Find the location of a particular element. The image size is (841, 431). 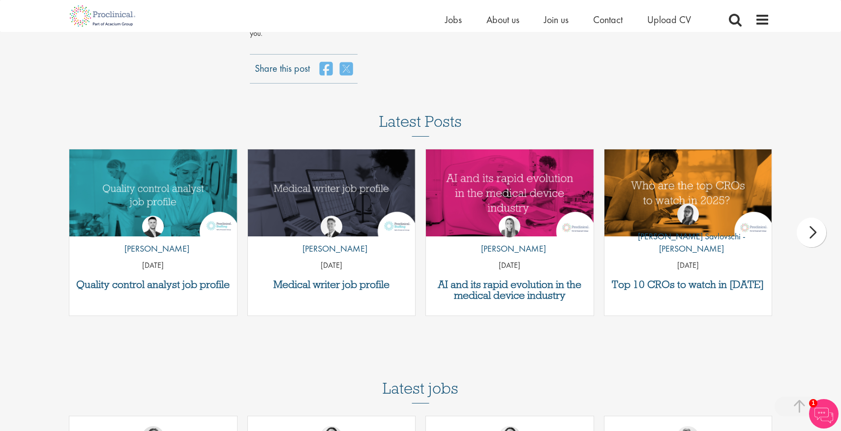

img: Hannah Burke is located at coordinates (509, 227).